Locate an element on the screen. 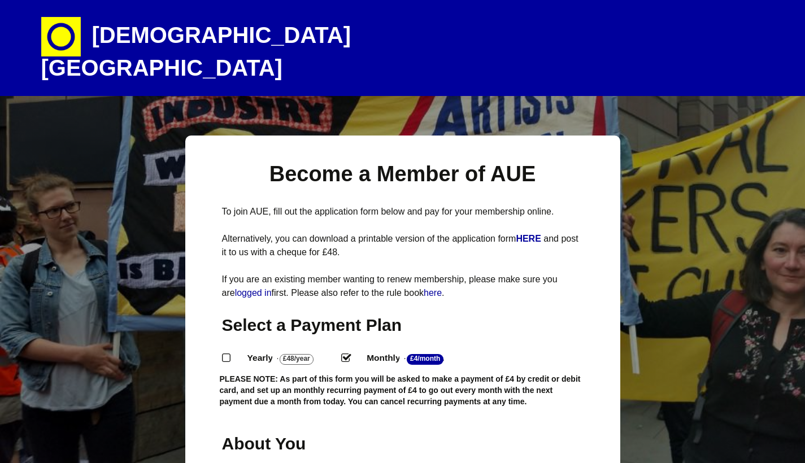  label: Yearly - . is located at coordinates (289, 358).